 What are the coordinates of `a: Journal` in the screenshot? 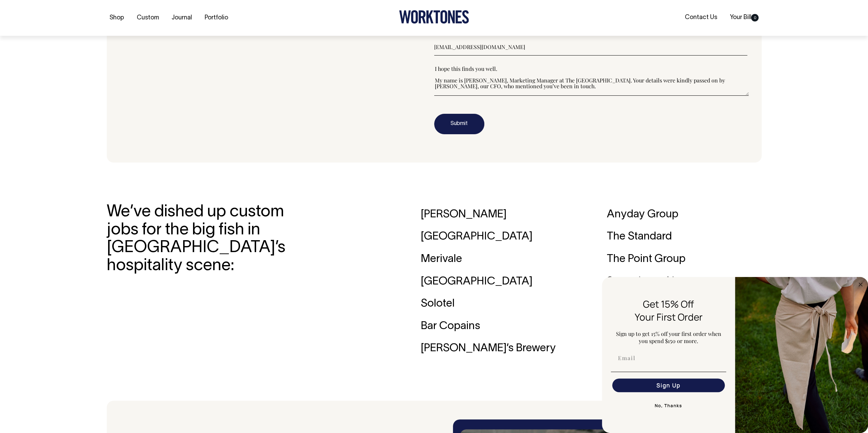 It's located at (182, 18).